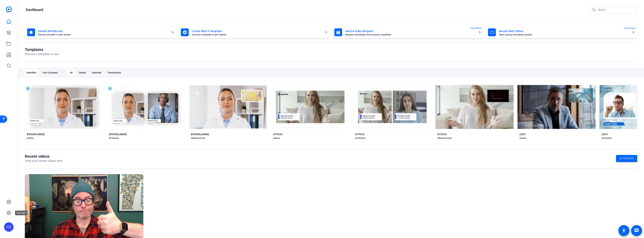 Image resolution: width=644 pixels, height=238 pixels. Describe the element at coordinates (42, 54) in the screenshot. I see `p: Choose a template to use` at that location.